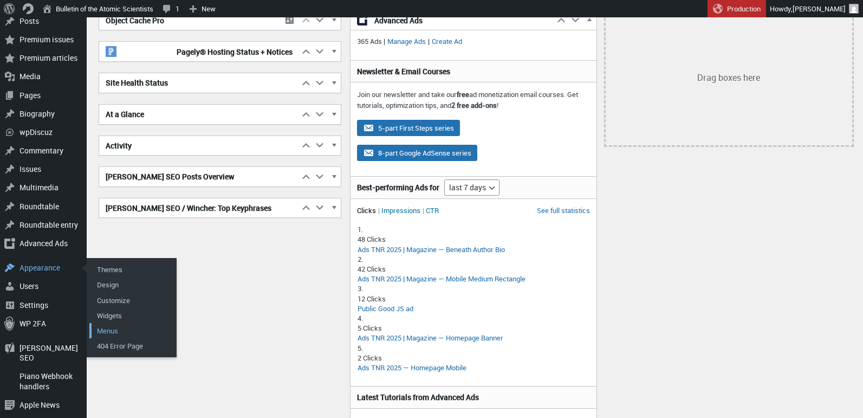 Image resolution: width=863 pixels, height=418 pixels. Describe the element at coordinates (473, 288) in the screenshot. I see `div: 3.` at that location.